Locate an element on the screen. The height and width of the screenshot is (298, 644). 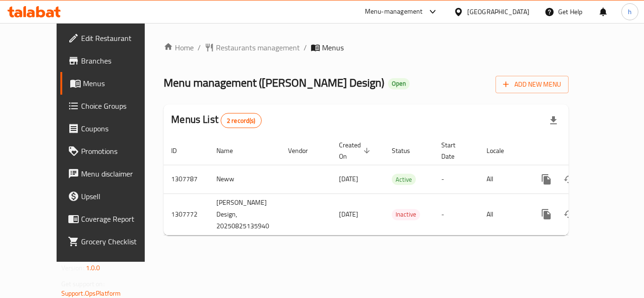
span: 2 record(s) is located at coordinates (241, 120).